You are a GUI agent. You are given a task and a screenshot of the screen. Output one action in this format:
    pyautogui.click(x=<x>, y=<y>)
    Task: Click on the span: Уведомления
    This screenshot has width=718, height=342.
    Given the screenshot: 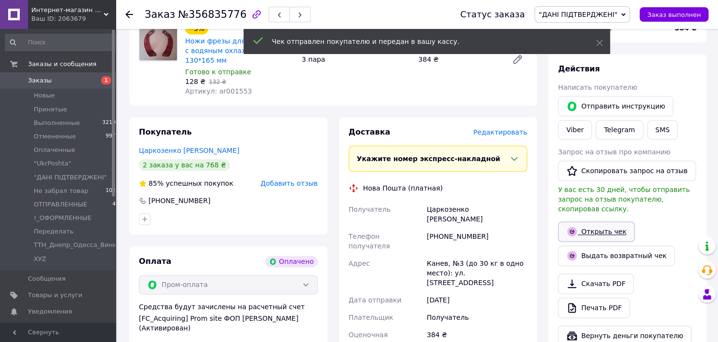 What is the action you would take?
    pyautogui.click(x=50, y=311)
    